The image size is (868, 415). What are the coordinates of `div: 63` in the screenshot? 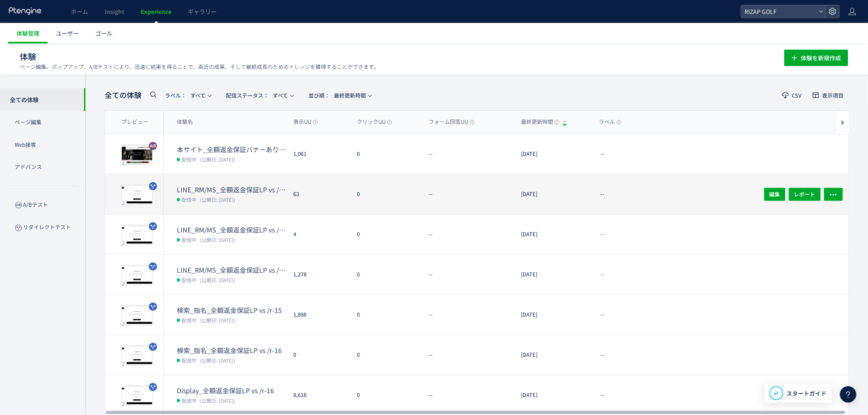 It's located at (319, 194).